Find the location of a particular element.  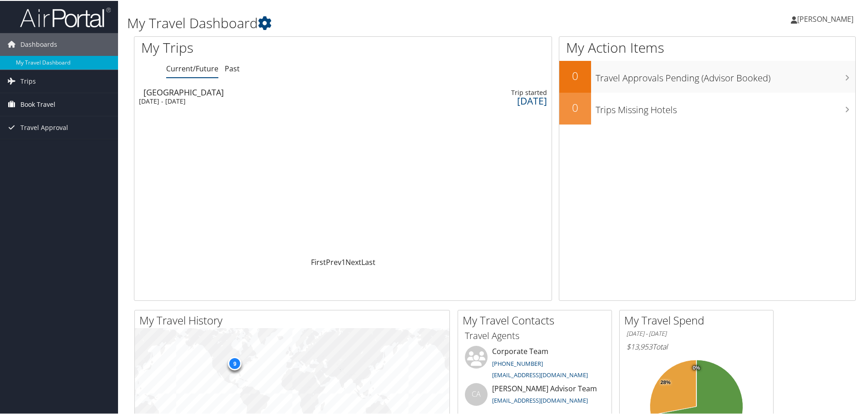

h2: My Travel History is located at coordinates (294, 319).